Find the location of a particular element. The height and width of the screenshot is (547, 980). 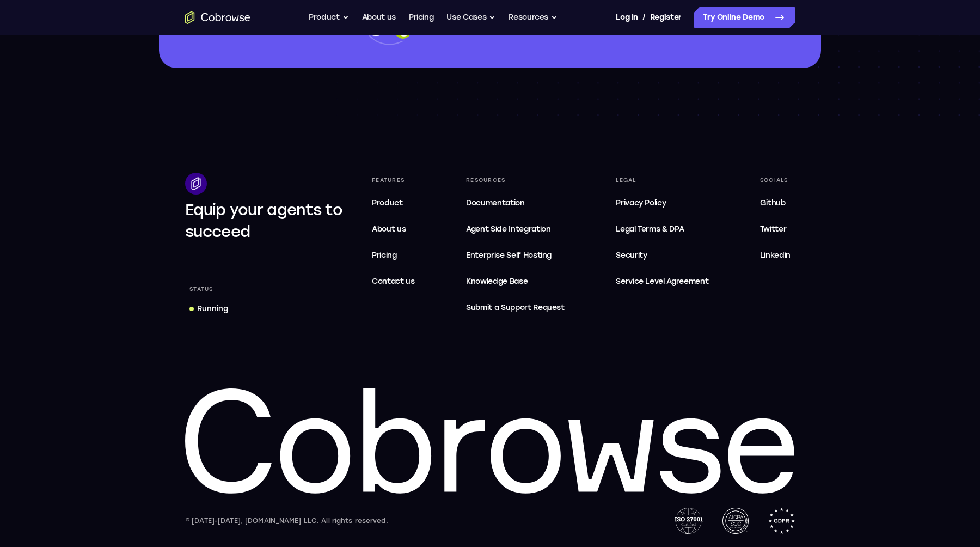

img: AICPA SOC is located at coordinates (735, 521).